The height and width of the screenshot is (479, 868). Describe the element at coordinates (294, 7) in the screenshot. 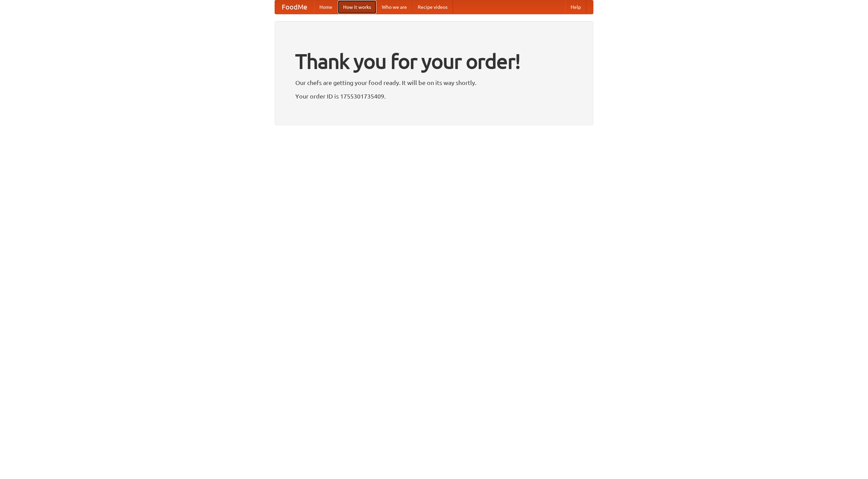

I see `a: FoodMe` at that location.